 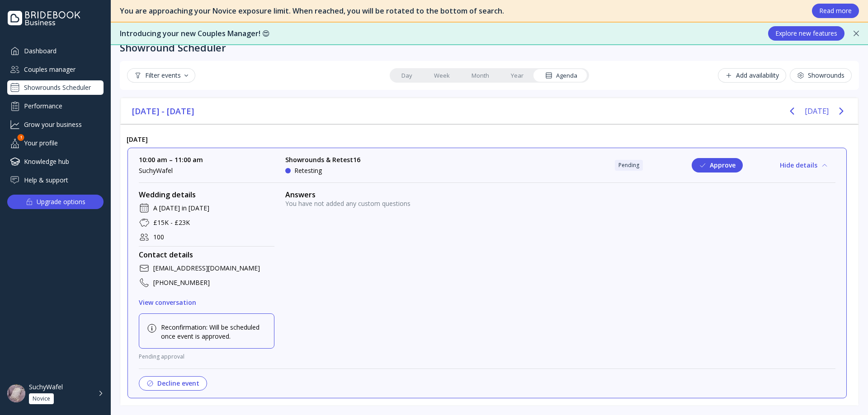 I want to click on button: Filter events, so click(x=161, y=75).